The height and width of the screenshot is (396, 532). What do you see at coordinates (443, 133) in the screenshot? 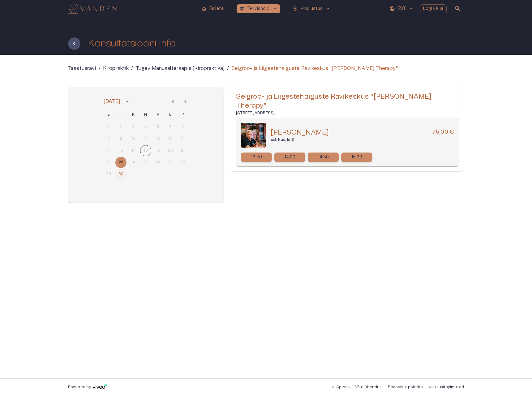
I see `h6: 75,00 €` at bounding box center [443, 133].